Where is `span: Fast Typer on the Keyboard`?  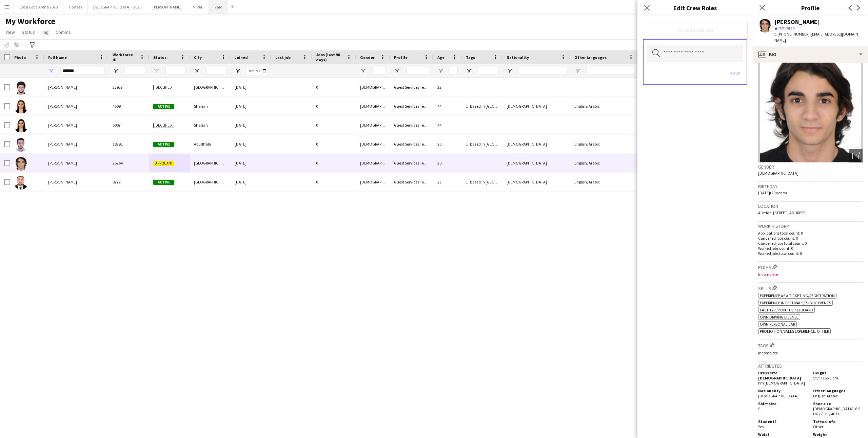 span: Fast Typer on the Keyboard is located at coordinates (786, 309).